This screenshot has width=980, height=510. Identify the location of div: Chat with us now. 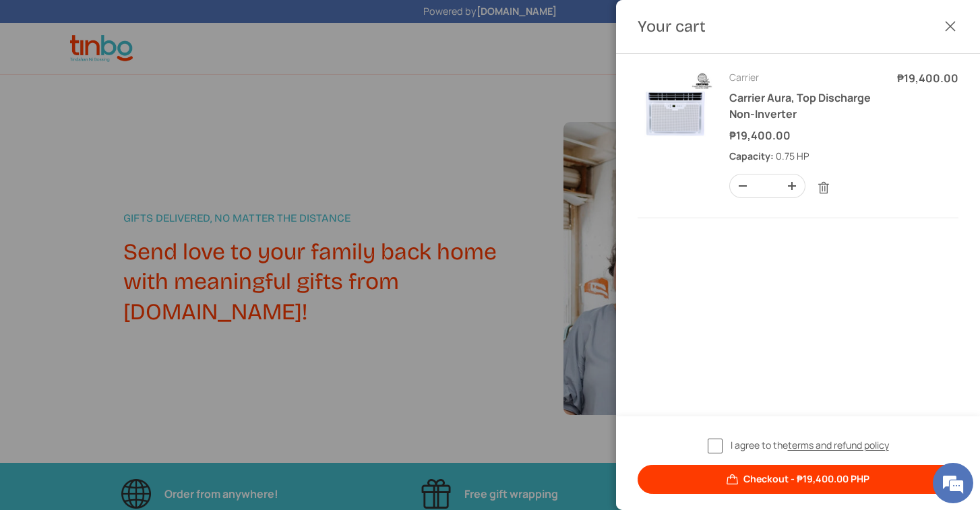
(148, 84).